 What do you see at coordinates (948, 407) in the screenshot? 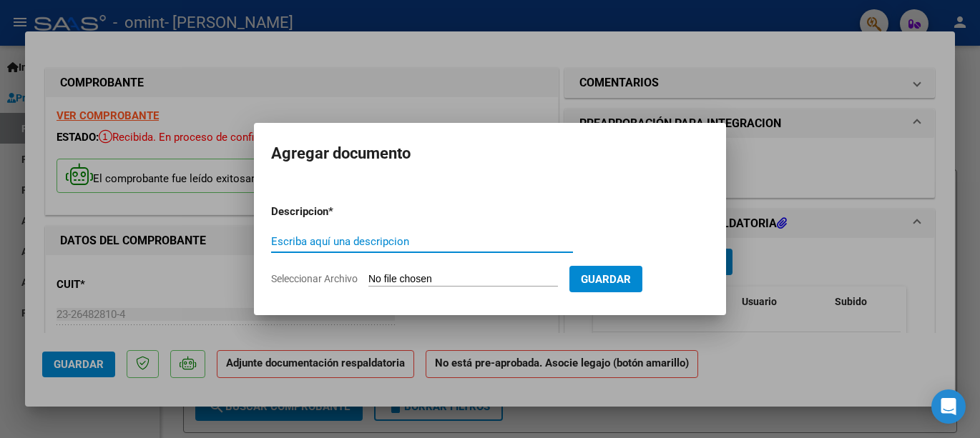
I see `div: Open Intercom Messenger` at bounding box center [948, 407].